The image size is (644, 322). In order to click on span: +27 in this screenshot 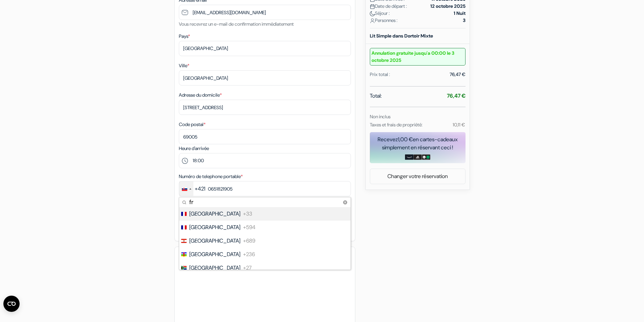, I will do `click(247, 268)`.